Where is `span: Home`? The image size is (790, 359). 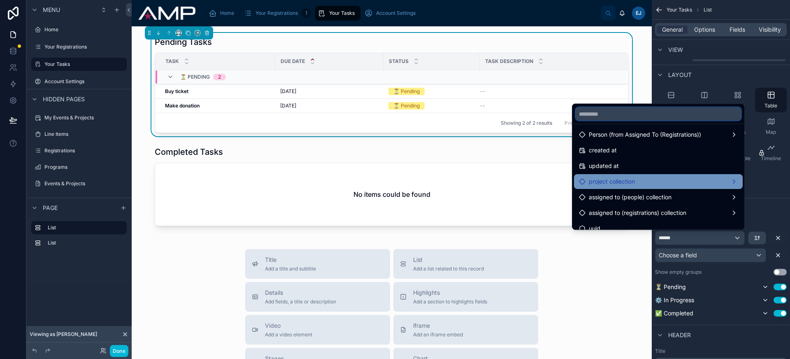
span: Home is located at coordinates (227, 13).